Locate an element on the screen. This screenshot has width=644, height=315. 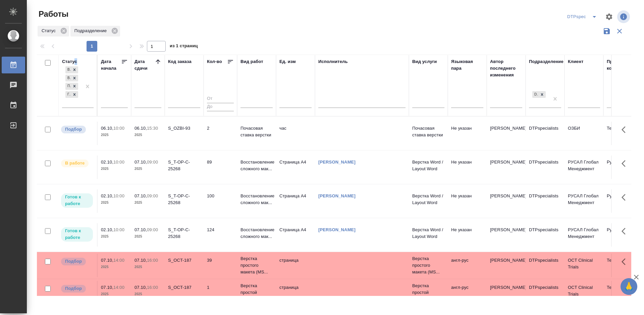
td: 39 is located at coordinates (220, 266).